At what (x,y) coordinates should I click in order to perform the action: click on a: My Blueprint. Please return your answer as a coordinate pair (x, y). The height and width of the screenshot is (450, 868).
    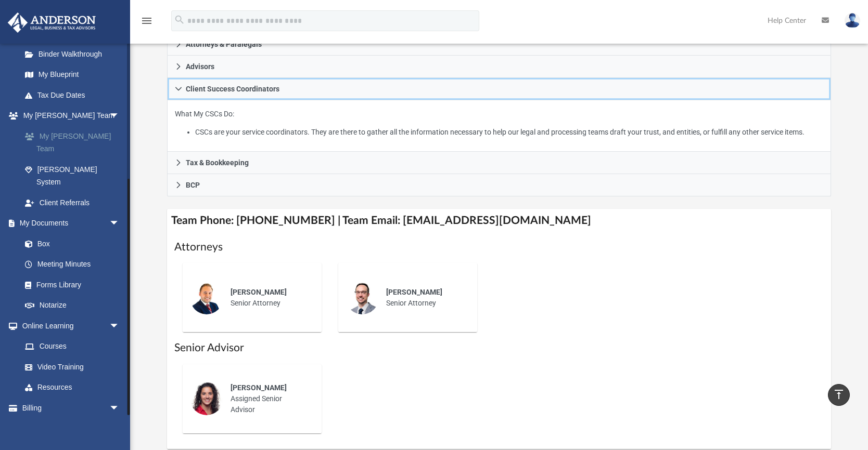
    Looking at the image, I should click on (72, 75).